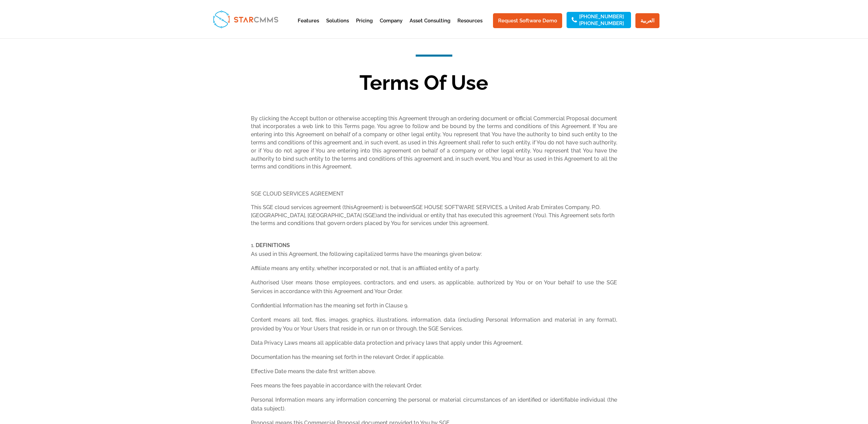  I want to click on p: Fees means the fees payable in accordance with the relevant Order., so click(434, 388).